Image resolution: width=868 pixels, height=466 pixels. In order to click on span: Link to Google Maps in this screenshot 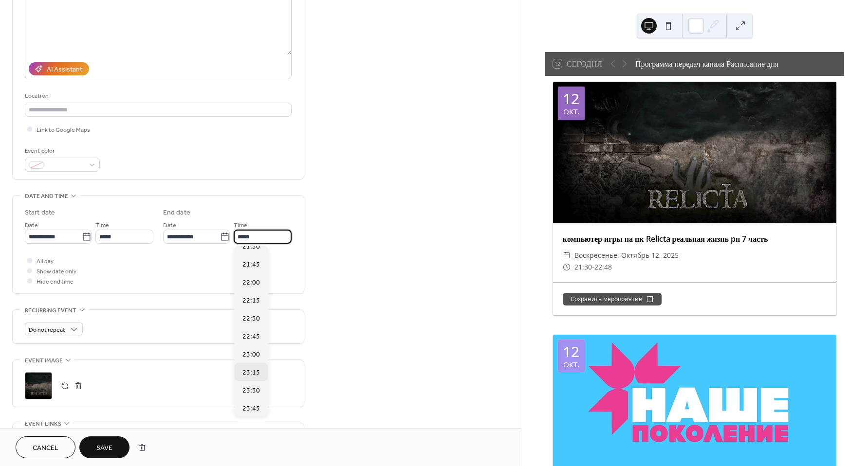, I will do `click(63, 130)`.